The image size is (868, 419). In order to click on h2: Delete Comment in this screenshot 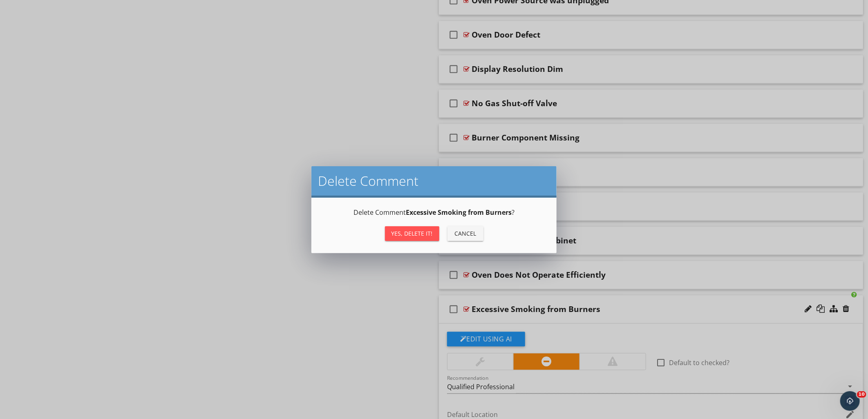, I will do `click(434, 181)`.